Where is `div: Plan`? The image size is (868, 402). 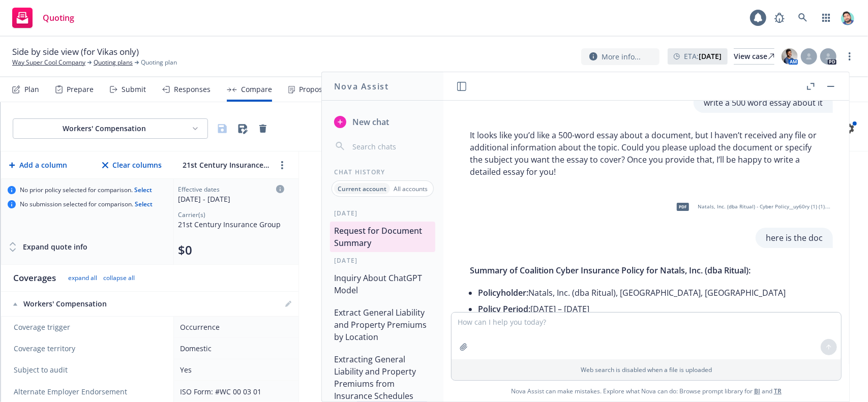 div: Plan is located at coordinates (31, 89).